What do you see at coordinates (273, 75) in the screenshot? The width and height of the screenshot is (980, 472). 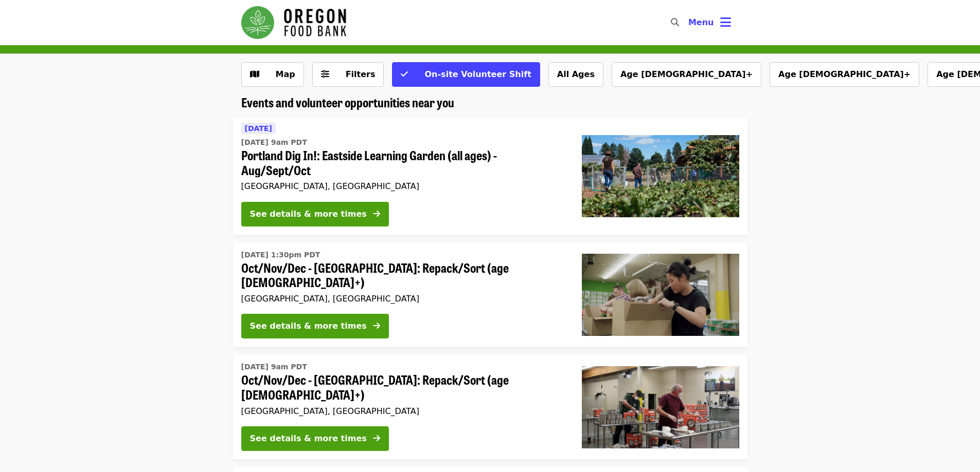 I see `a: Show map view` at bounding box center [273, 75].